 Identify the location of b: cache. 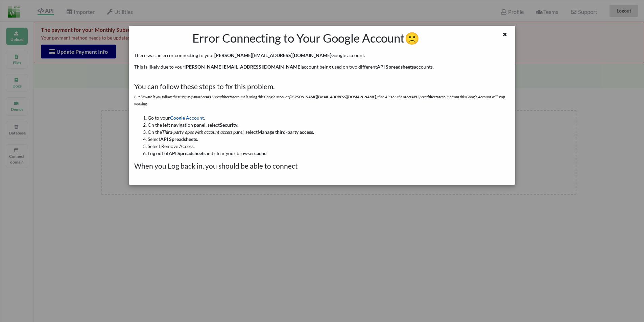
(260, 153).